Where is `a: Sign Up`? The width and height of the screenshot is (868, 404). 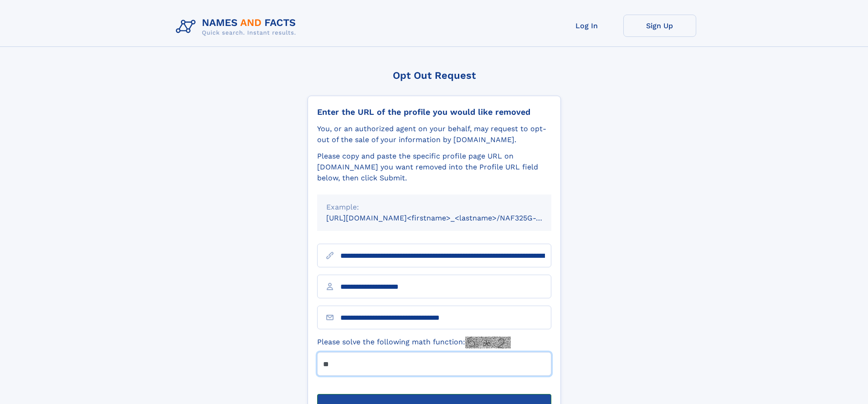 a: Sign Up is located at coordinates (660, 25).